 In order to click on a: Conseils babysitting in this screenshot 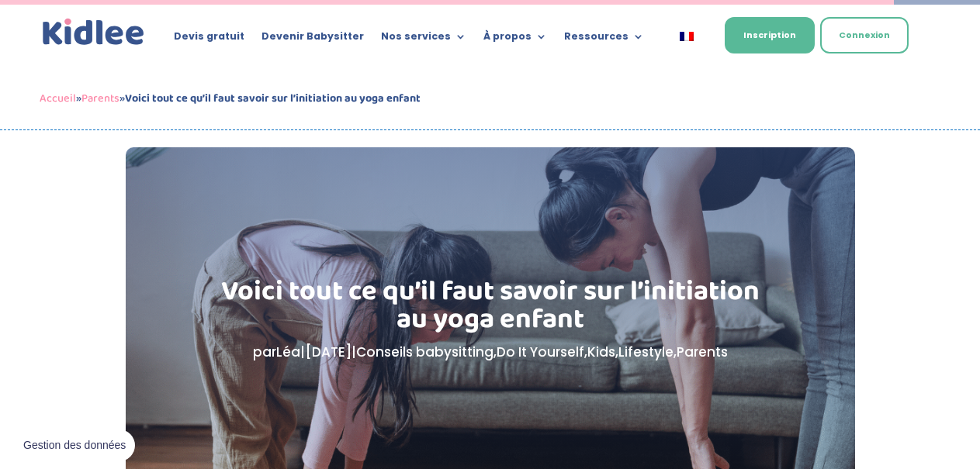, I will do `click(424, 352)`.